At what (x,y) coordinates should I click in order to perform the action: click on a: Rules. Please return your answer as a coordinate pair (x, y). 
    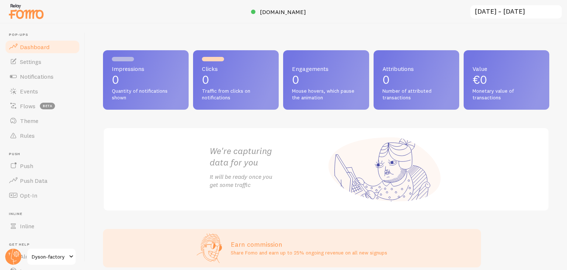
    Looking at the image, I should click on (42, 135).